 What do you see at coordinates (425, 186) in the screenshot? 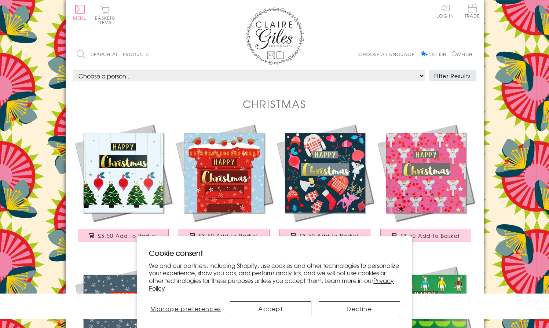
I see `a: Christmas Card, Fairies on Pink, text foiled in shiny gold £3.50 Add to Basket` at bounding box center [425, 186].